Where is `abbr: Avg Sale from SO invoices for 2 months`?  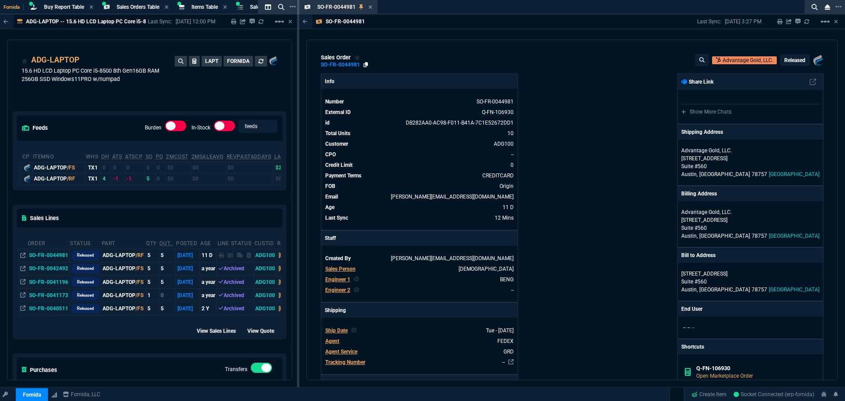 abbr: Avg Sale from SO invoices for 2 months is located at coordinates (207, 157).